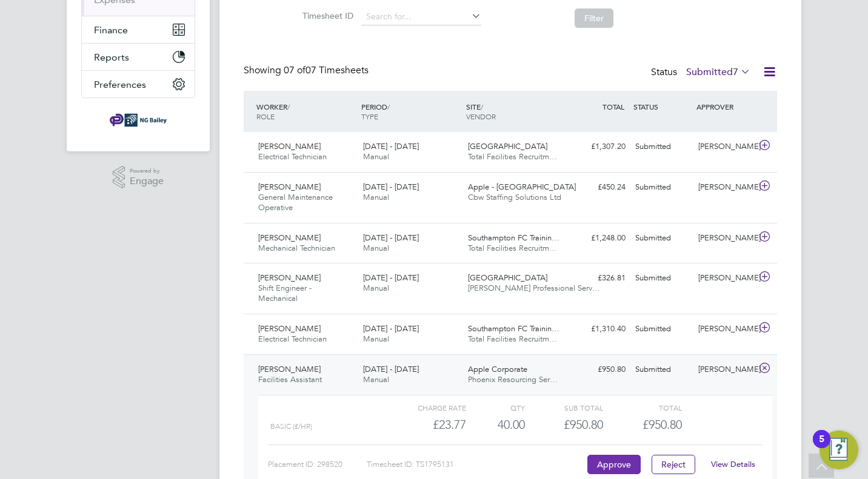 The height and width of the screenshot is (479, 868). Describe the element at coordinates (599, 146) in the screenshot. I see `div: £1,307.20` at that location.